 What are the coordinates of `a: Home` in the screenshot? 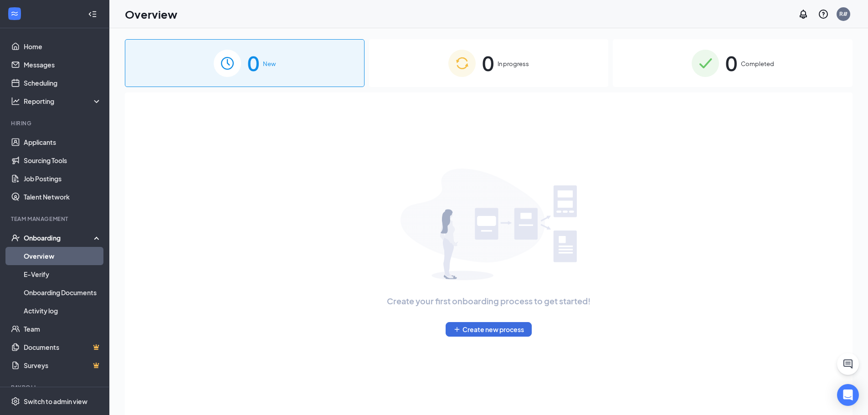 It's located at (62, 47).